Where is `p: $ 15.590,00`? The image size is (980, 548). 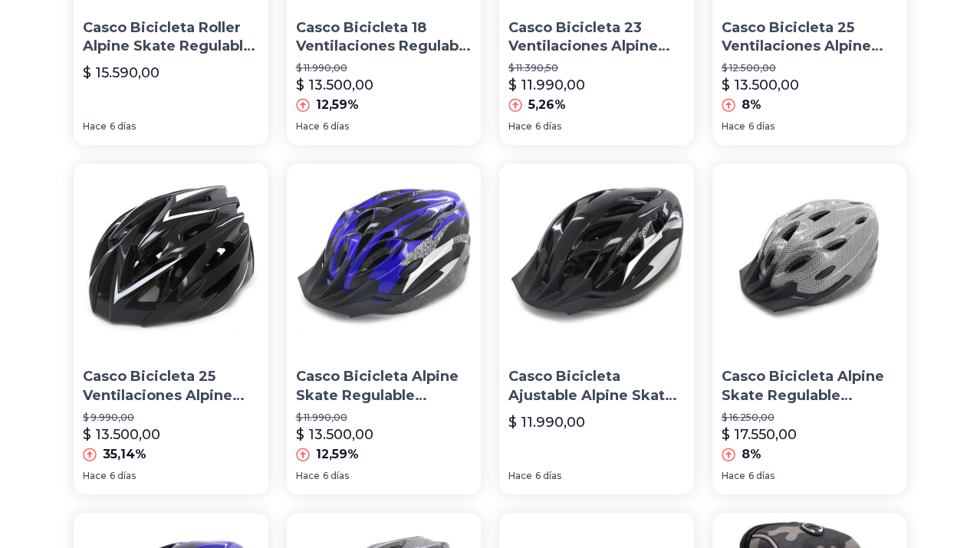
p: $ 15.590,00 is located at coordinates (121, 73).